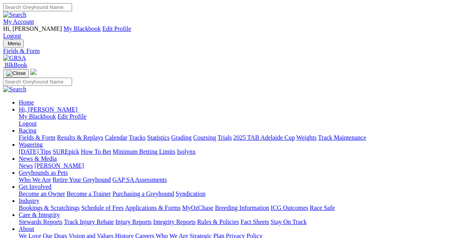 The width and height of the screenshot is (465, 238). I want to click on a: Trials, so click(224, 137).